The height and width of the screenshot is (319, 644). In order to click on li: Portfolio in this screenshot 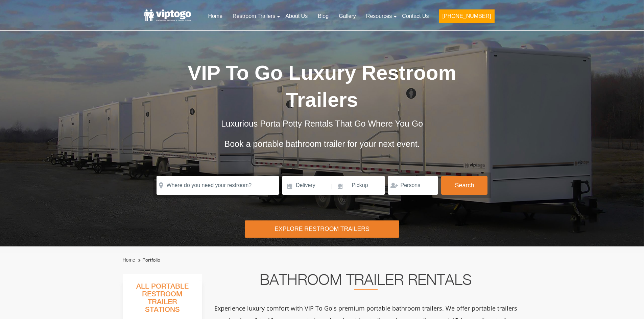, I will do `click(148, 261)`.